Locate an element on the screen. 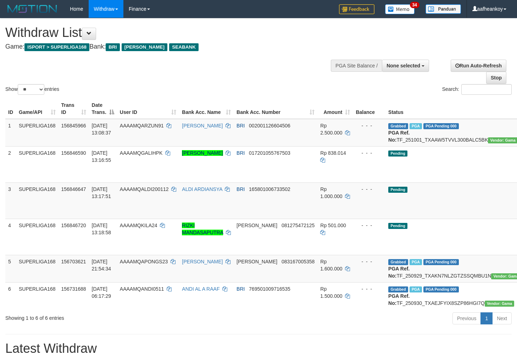  div: Showing 1 to 6 of 6 entries is located at coordinates (108, 316).